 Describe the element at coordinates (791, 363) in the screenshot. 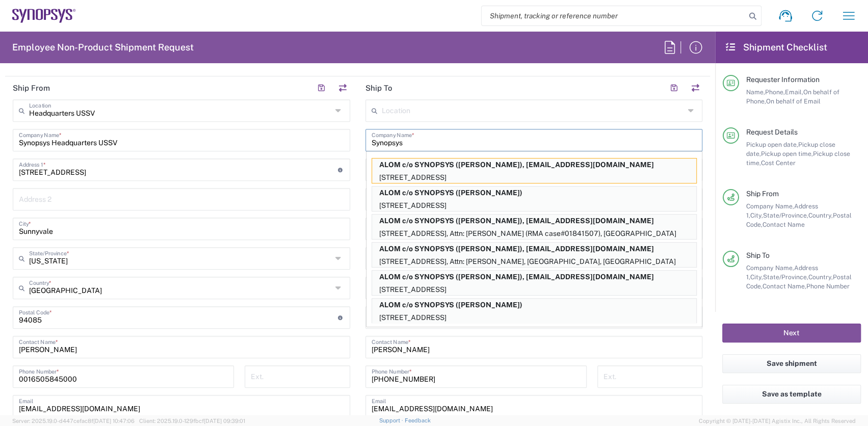

I see `button: Save shipment` at that location.